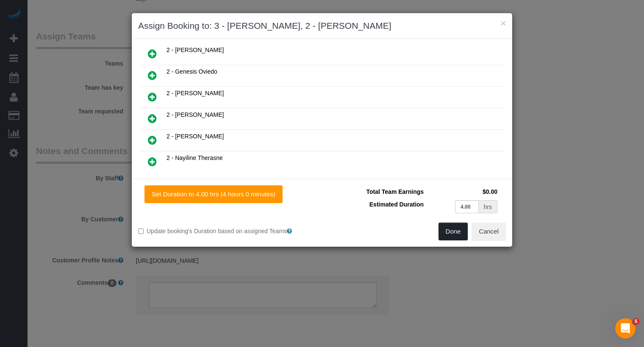 This screenshot has width=644, height=347. I want to click on span: 2 - Nayiline Therasne, so click(195, 158).